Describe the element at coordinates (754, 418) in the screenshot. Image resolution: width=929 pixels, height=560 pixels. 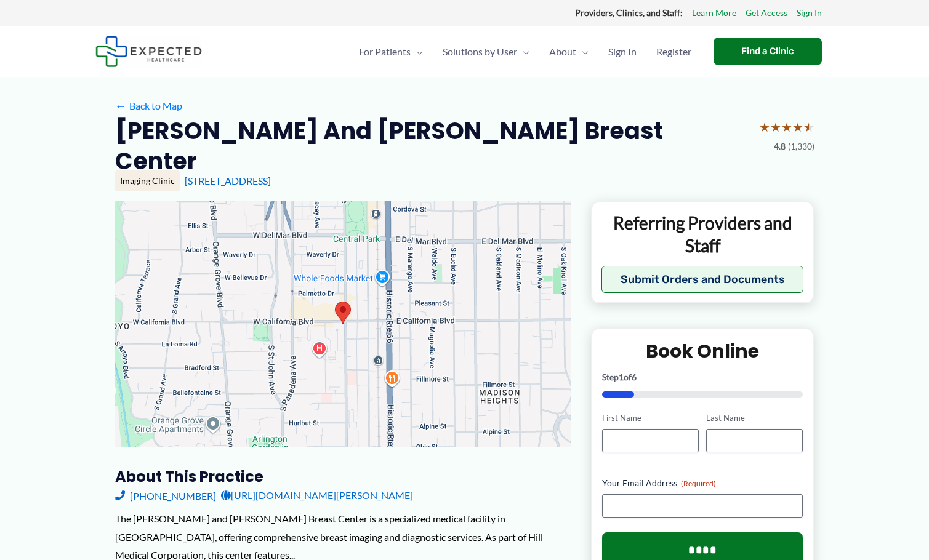
I see `label: Last Name` at that location.